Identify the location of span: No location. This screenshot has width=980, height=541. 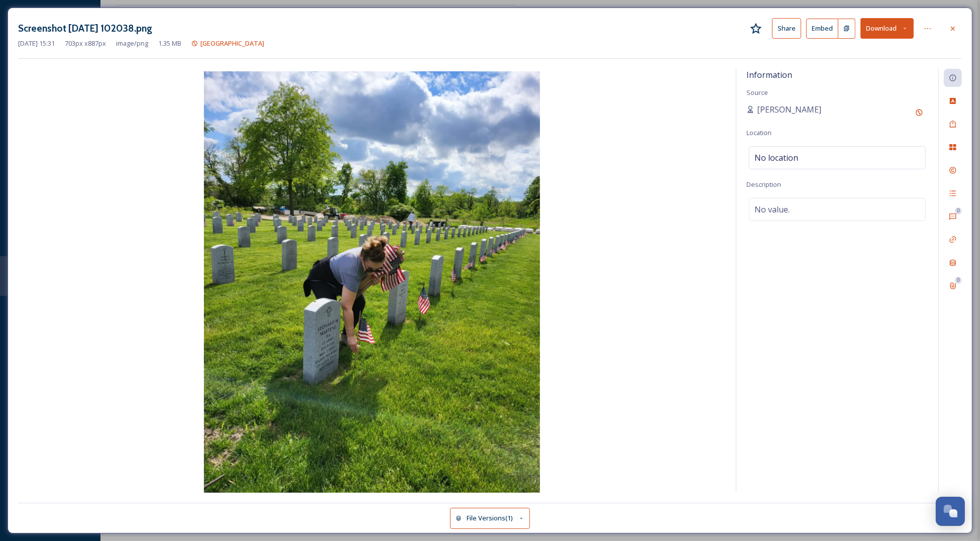
(776, 157).